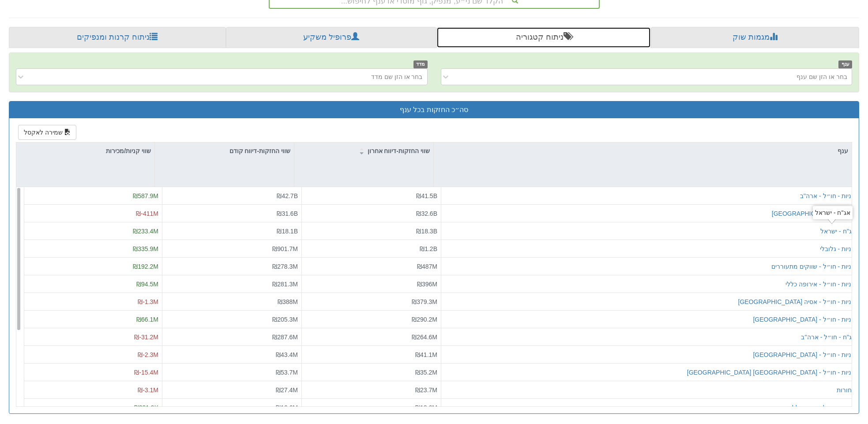 The image size is (868, 424). Describe the element at coordinates (425, 337) in the screenshot. I see `span: ₪264.6M` at that location.